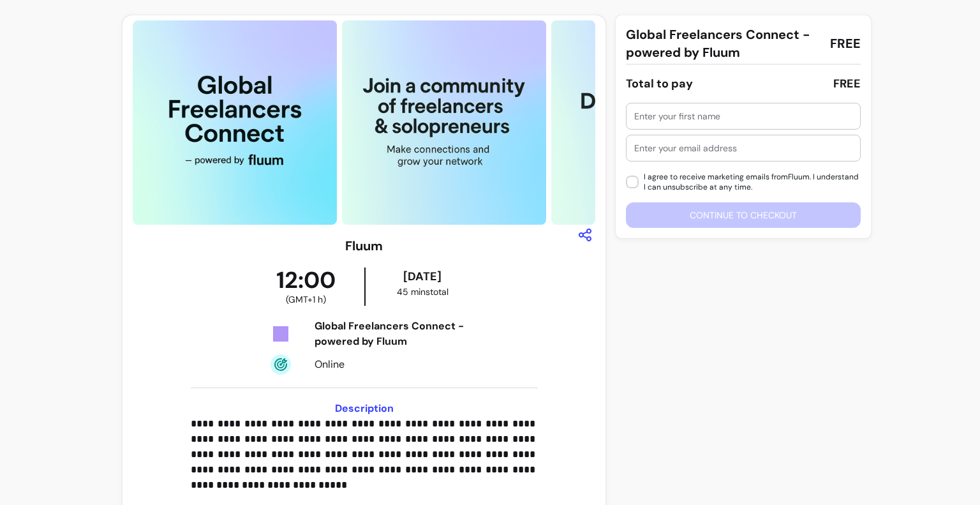  I want to click on h3: Fluum, so click(363, 246).